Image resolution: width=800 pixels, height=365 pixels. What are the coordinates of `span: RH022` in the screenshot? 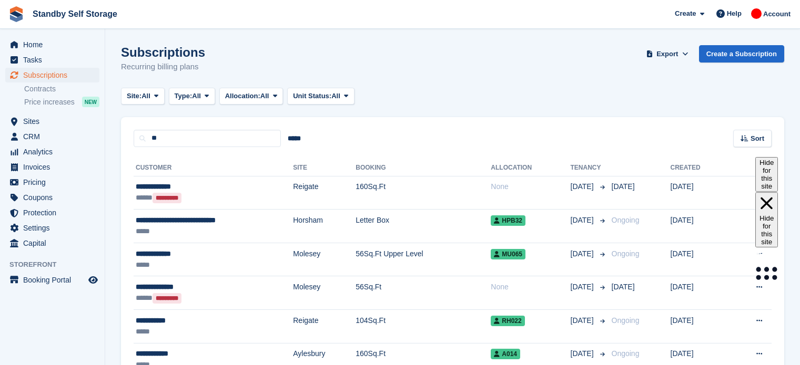 It's located at (507, 321).